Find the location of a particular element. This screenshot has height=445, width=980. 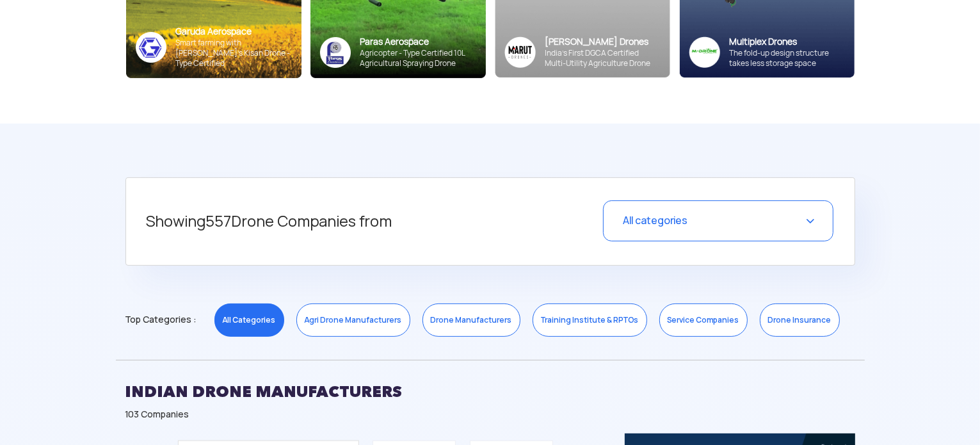

h2: INDIAN DRONE MANUFACTURERS is located at coordinates (490, 392).